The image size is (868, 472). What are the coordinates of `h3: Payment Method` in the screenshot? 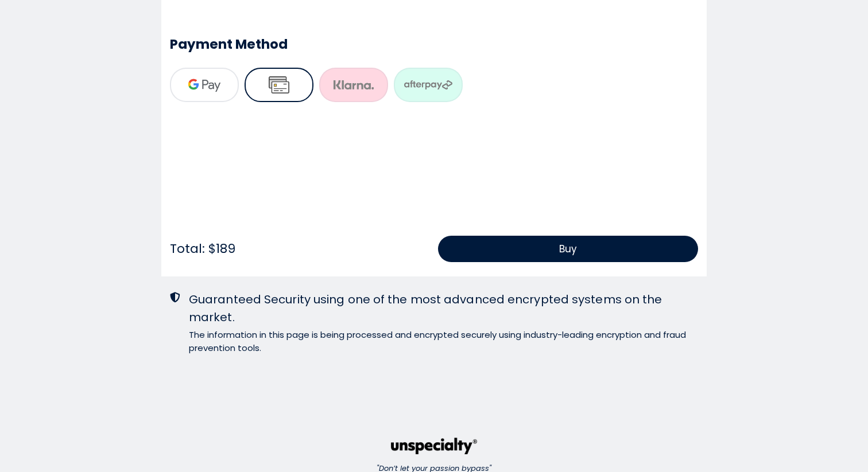 It's located at (434, 45).